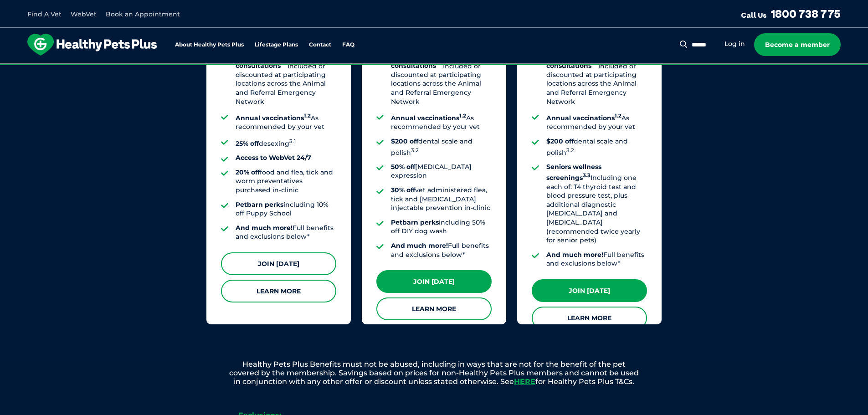 The image size is (868, 415). What do you see at coordinates (247, 172) in the screenshot?
I see `strong: 20% off` at bounding box center [247, 172].